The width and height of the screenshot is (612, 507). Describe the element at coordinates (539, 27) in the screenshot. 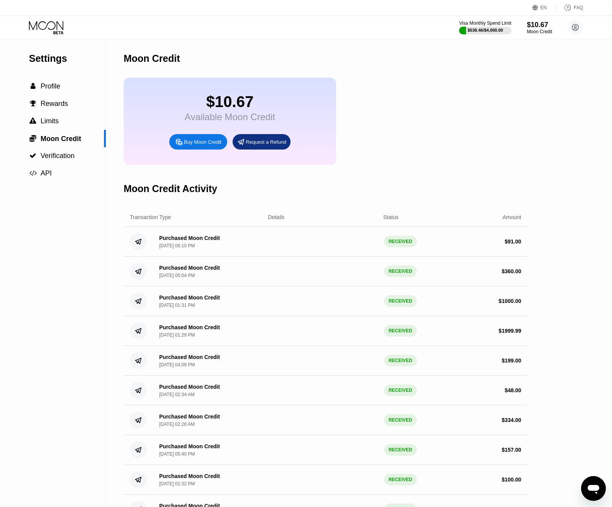

I see `div: $10.67Moon Credit` at that location.